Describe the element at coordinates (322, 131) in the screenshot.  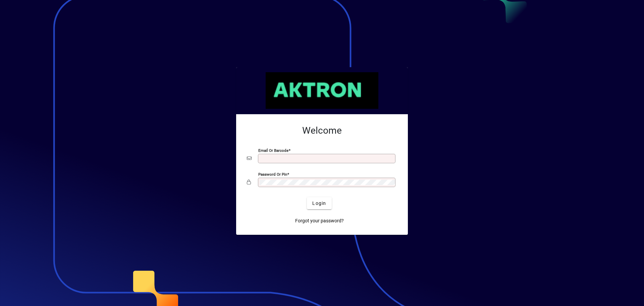
I see `h2: Welcome` at that location.